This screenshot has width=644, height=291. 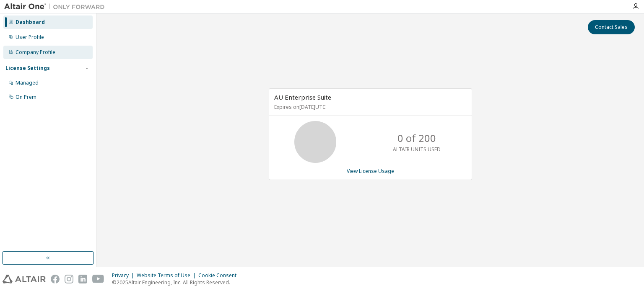 What do you see at coordinates (27, 83) in the screenshot?
I see `div: Managed` at bounding box center [27, 83].